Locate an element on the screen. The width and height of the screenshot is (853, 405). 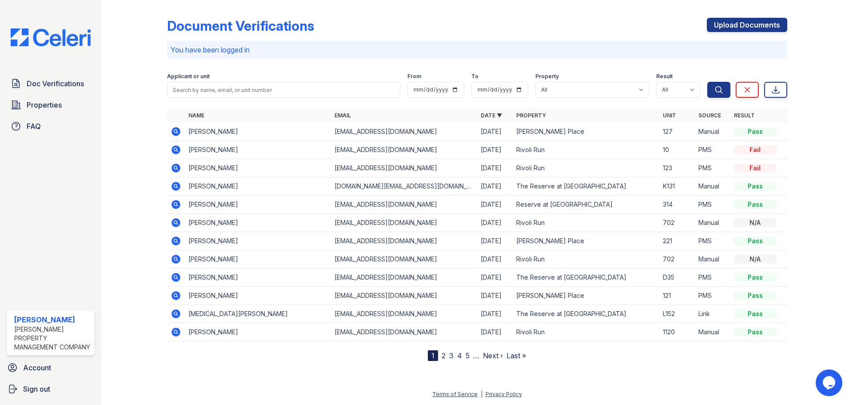
a: Name is located at coordinates (196, 115).